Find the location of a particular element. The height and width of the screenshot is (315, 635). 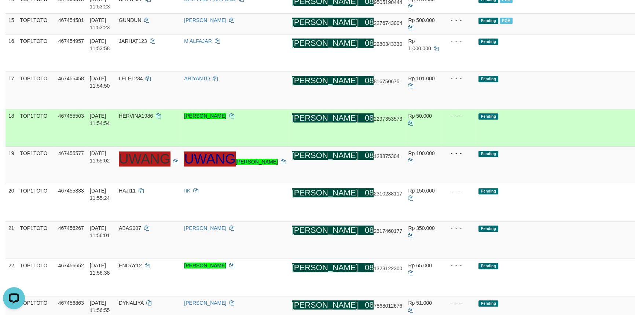

span: Rp 500.000 is located at coordinates (421, 20).